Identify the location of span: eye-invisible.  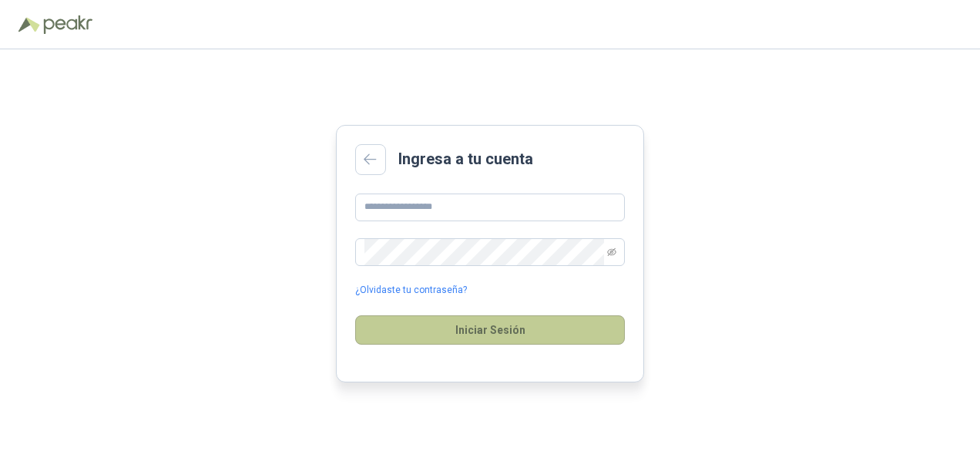
(611, 252).